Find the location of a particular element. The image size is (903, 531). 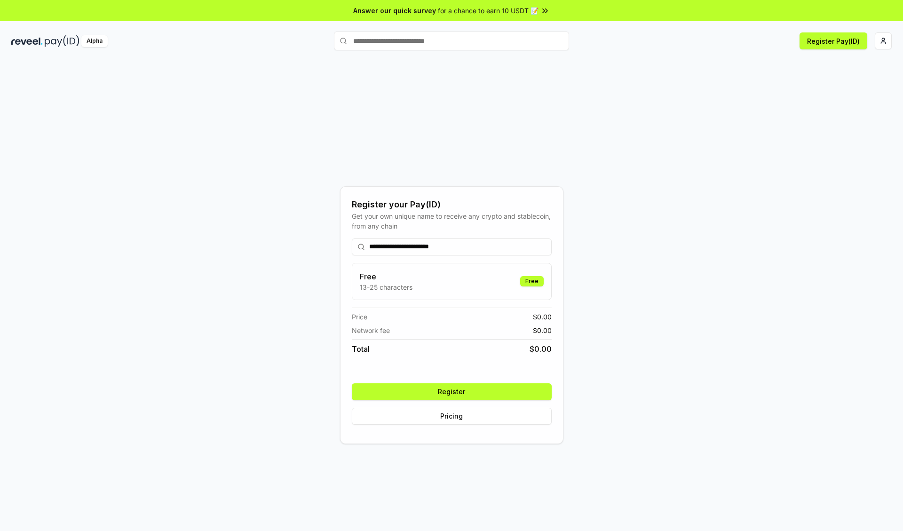

span: for a chance to earn 10 USDT 📝 is located at coordinates (488, 10).